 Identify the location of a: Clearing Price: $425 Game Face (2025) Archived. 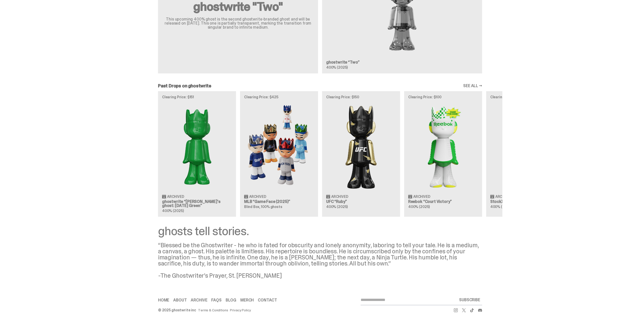
(279, 154).